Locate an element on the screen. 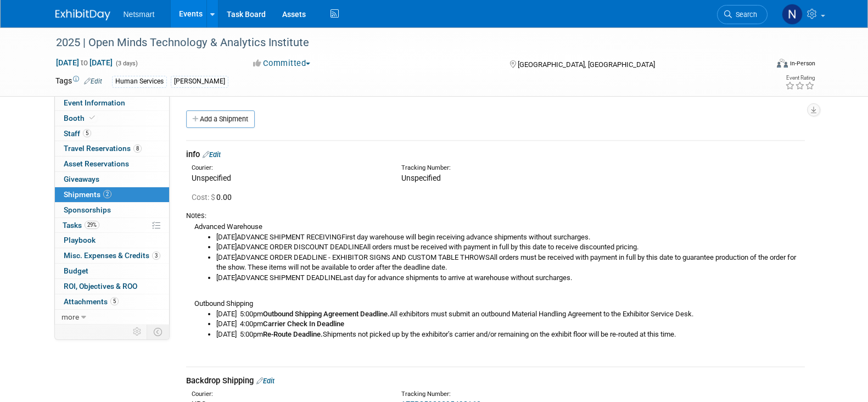 The height and width of the screenshot is (402, 868). span: 2 is located at coordinates (107, 194).